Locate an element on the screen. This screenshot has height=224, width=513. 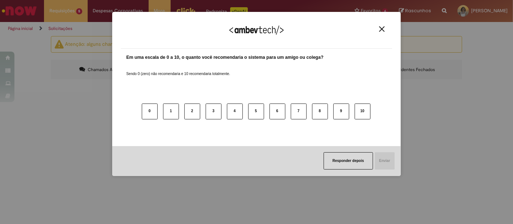
button: 4 is located at coordinates (235, 111).